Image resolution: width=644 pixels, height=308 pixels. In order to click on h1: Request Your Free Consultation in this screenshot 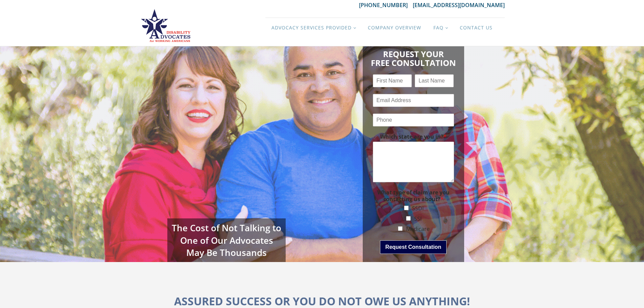, I will do `click(414, 57)`.